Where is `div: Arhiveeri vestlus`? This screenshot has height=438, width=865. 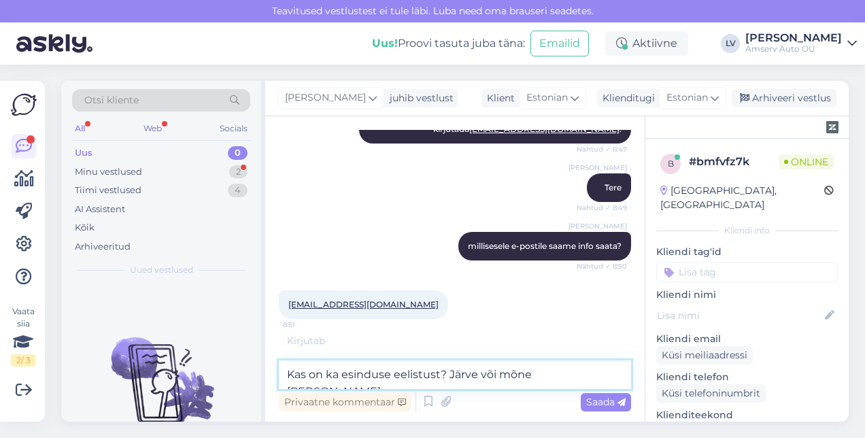
div: Arhiveeri vestlus is located at coordinates (784, 98).